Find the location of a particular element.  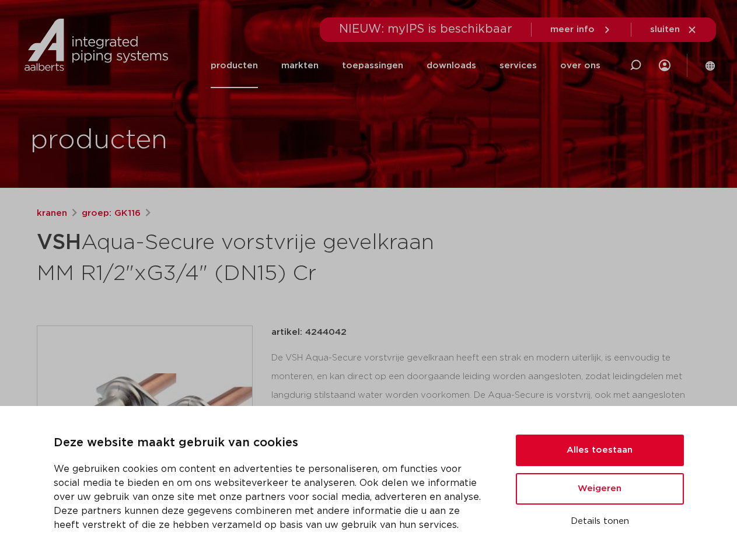

span: sluiten is located at coordinates (665, 29).